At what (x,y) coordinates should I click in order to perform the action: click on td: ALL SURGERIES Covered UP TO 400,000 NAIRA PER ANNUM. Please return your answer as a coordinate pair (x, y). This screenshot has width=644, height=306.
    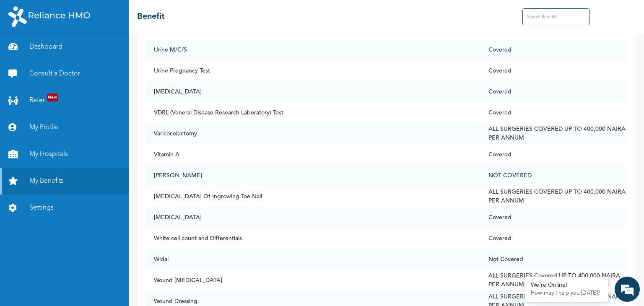
    Looking at the image, I should click on (553, 280).